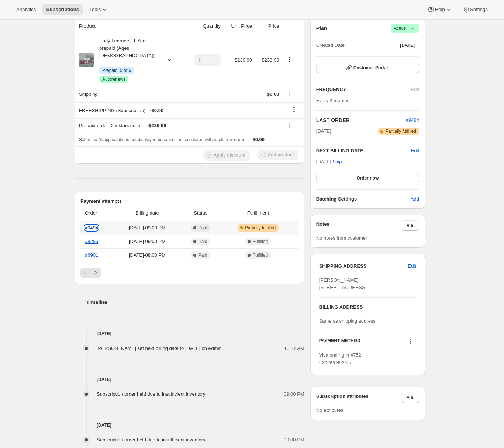 This screenshot has width=504, height=448. Describe the element at coordinates (322, 28) in the screenshot. I see `h2: Plan` at that location.